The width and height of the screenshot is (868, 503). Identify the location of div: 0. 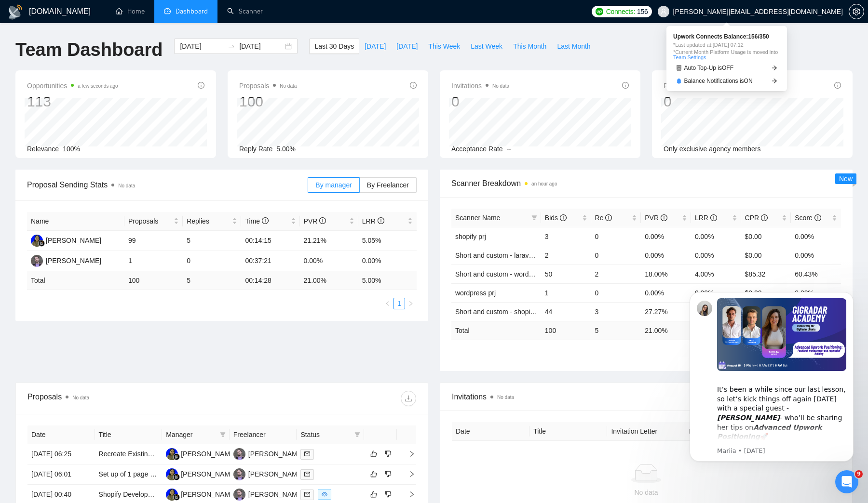
(480, 102).